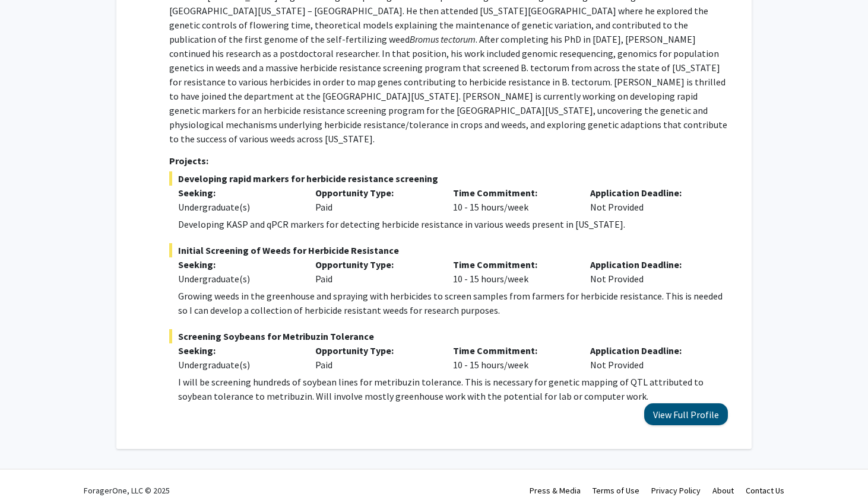  What do you see at coordinates (453, 303) in the screenshot?
I see `p: Growing weeds in the greenhouse and spraying with herbicides to screen samples from farmers for h...` at bounding box center [453, 303].